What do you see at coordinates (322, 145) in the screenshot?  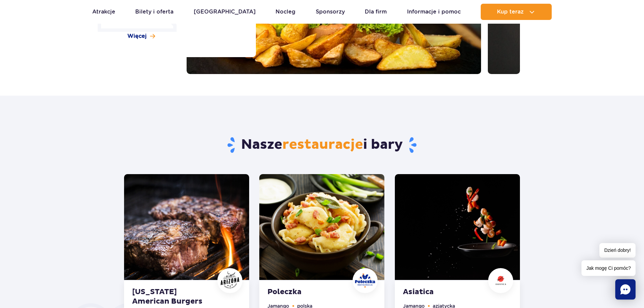 I see `h2: Nasze i bary` at bounding box center [322, 145].